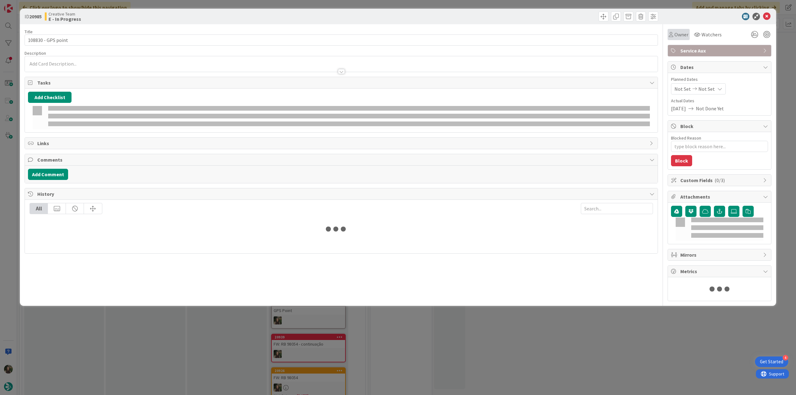  I want to click on span: Actual Dates, so click(719, 101).